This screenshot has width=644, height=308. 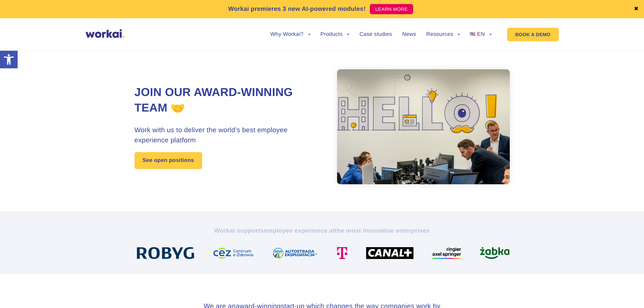 I want to click on i: employee experience at, so click(x=299, y=231).